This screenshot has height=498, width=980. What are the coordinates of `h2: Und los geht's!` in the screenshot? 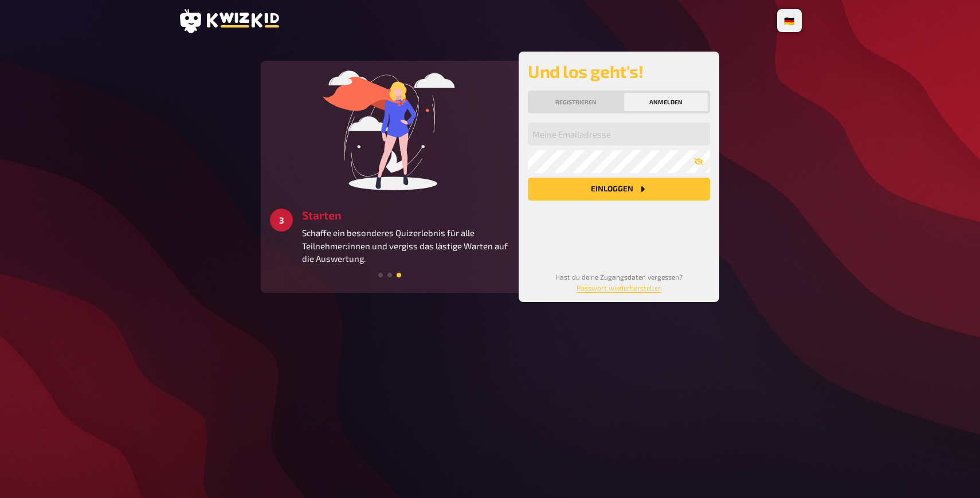 It's located at (620, 71).